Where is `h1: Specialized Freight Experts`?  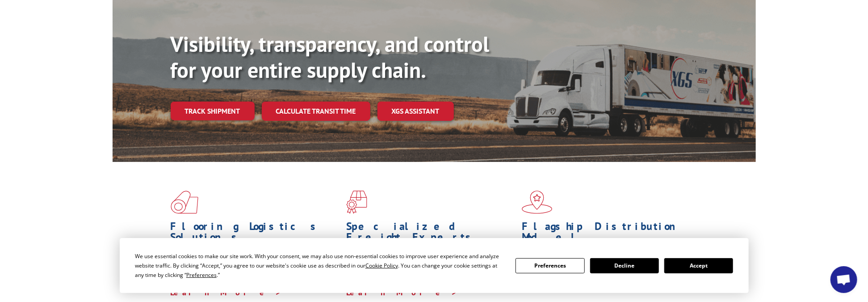
h1: Specialized Freight Experts is located at coordinates (431, 234).